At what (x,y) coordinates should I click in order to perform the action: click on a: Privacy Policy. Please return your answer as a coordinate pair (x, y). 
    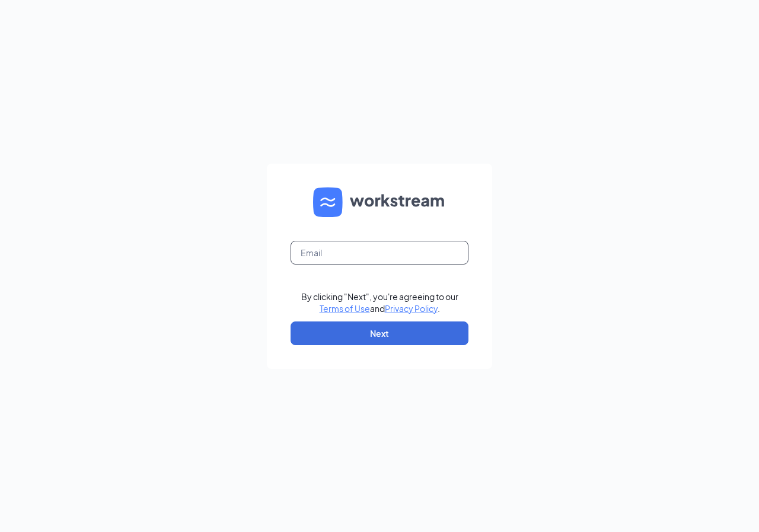
    Looking at the image, I should click on (411, 308).